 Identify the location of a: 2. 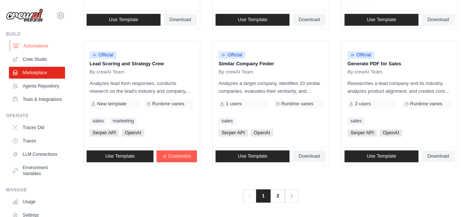
(277, 196).